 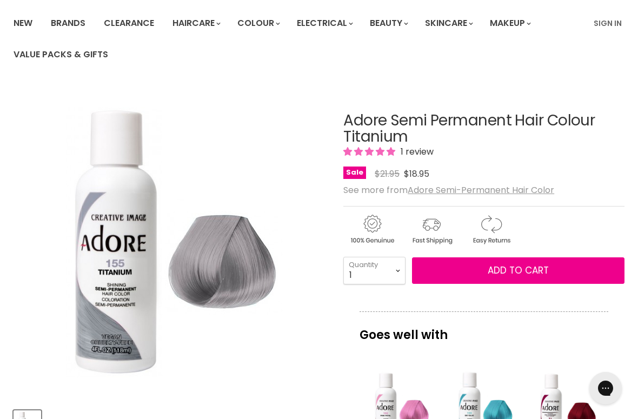 I want to click on a: New, so click(x=23, y=23).